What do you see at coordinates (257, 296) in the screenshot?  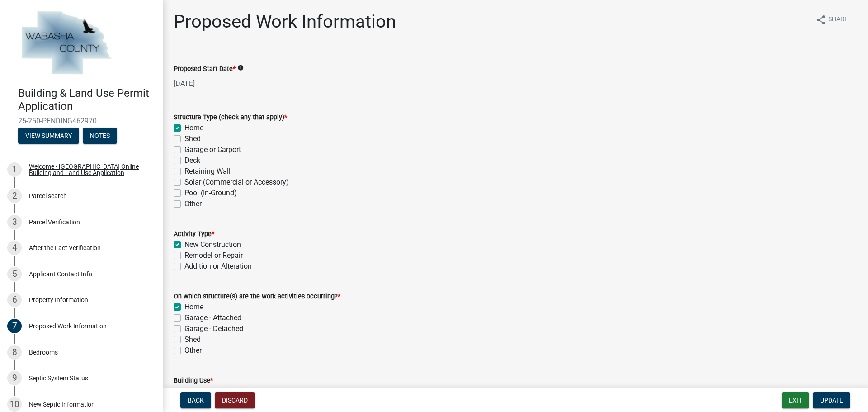 I see `label: On which structure(s) are the work activities occurring?` at bounding box center [257, 296].